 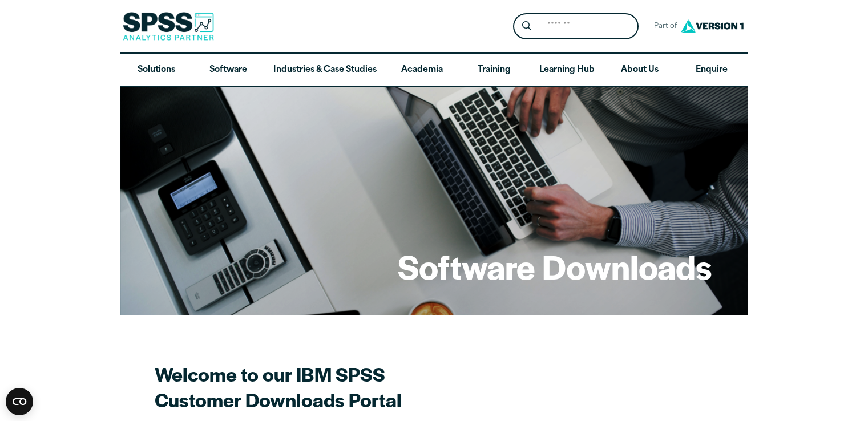 I want to click on a: Academia, so click(x=422, y=70).